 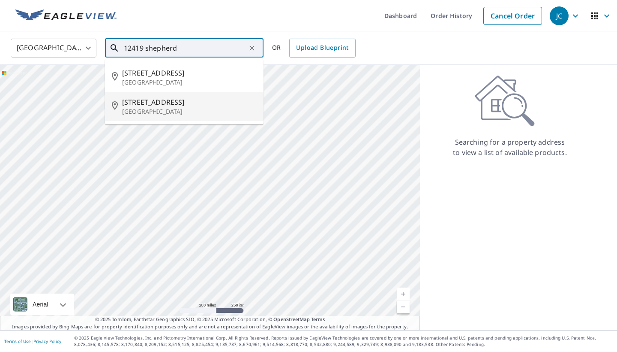 What do you see at coordinates (185, 48) in the screenshot?
I see `input: Search by address or latitude-longitude` at bounding box center [185, 48].